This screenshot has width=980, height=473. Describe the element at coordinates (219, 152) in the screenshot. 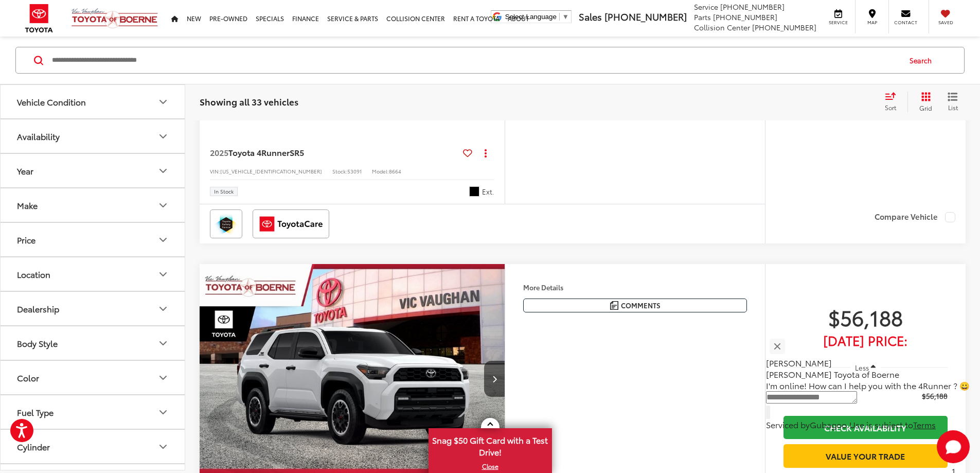

I see `span: 2025` at that location.